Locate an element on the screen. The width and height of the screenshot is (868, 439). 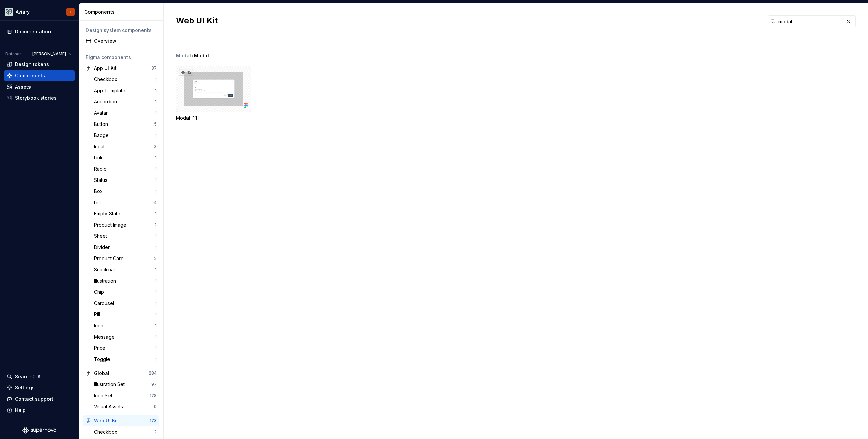
div: Modal is located at coordinates (183, 56).